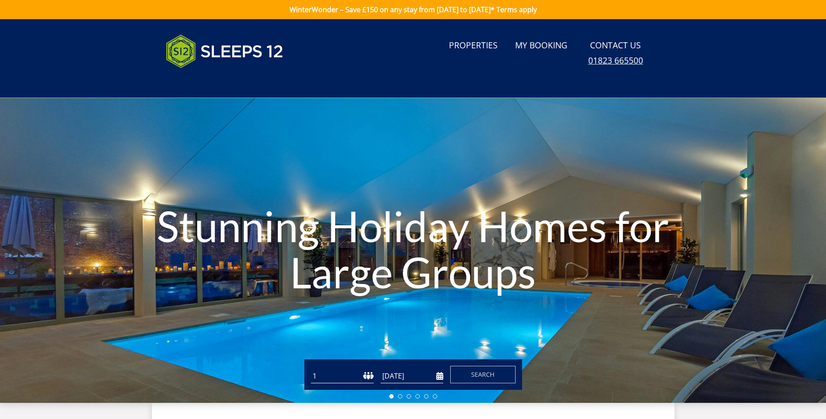 This screenshot has width=826, height=419. I want to click on span: Search, so click(483, 374).